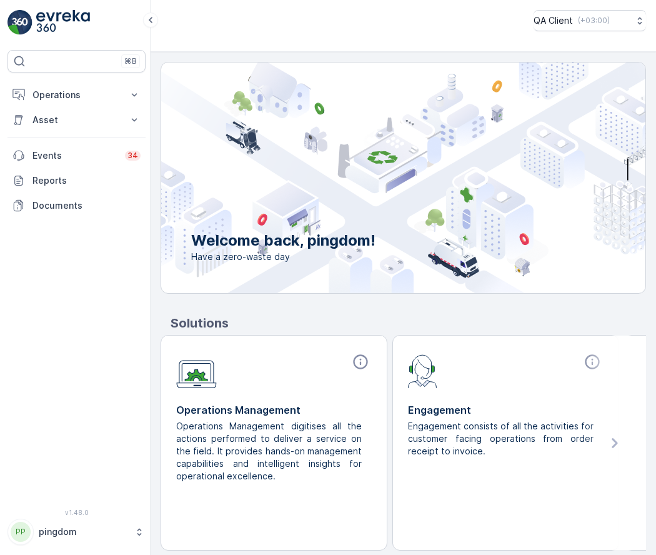  Describe the element at coordinates (553, 21) in the screenshot. I see `p: QA Client` at that location.